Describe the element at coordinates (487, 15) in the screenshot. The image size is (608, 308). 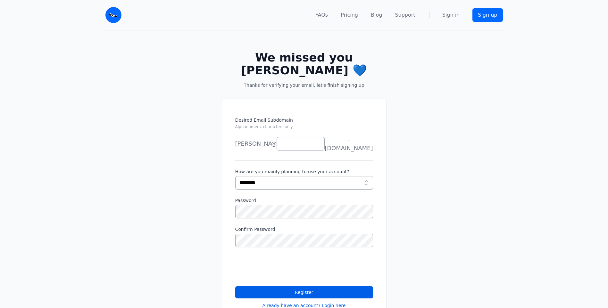
I see `a: Sign up` at that location.